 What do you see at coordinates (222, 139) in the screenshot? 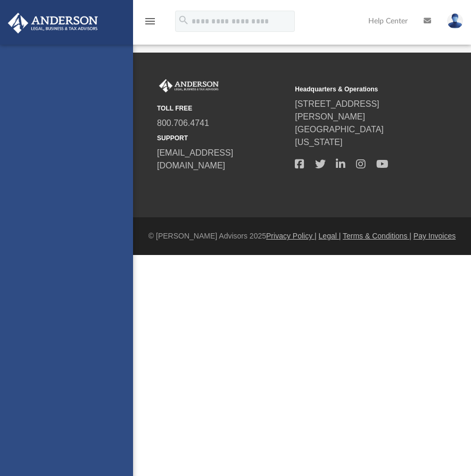
I see `small: SUPPORT` at bounding box center [222, 139].